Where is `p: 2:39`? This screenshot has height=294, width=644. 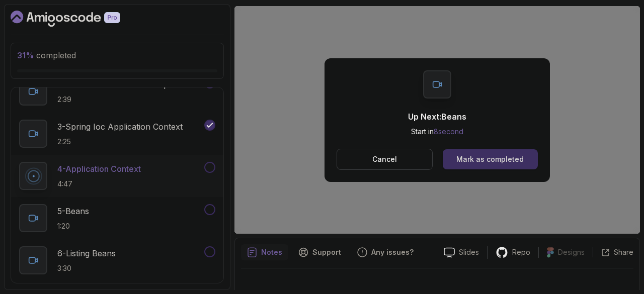
p: 2:39 is located at coordinates (130, 100).